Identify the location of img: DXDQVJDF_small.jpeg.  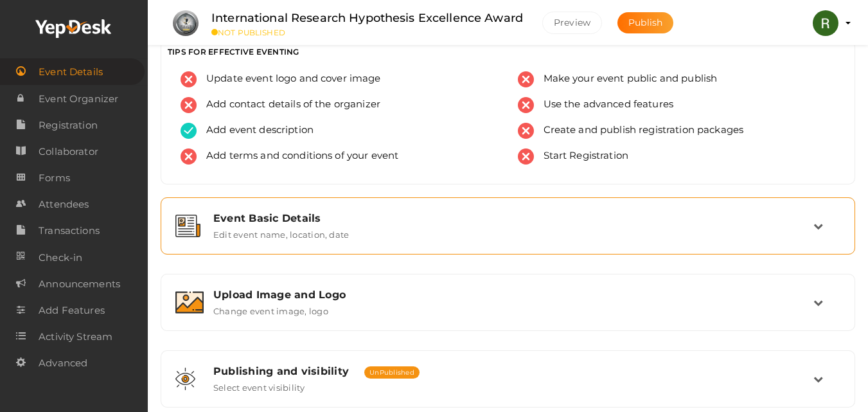
(186, 23).